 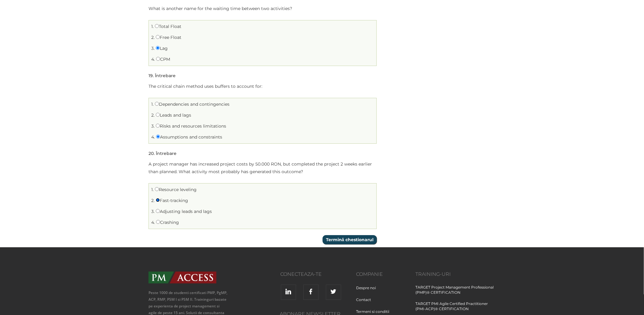 What do you see at coordinates (455, 293) in the screenshot?
I see `a: TARGET Project Management Professional (PMP)® CERTIFICATION` at bounding box center [455, 293].